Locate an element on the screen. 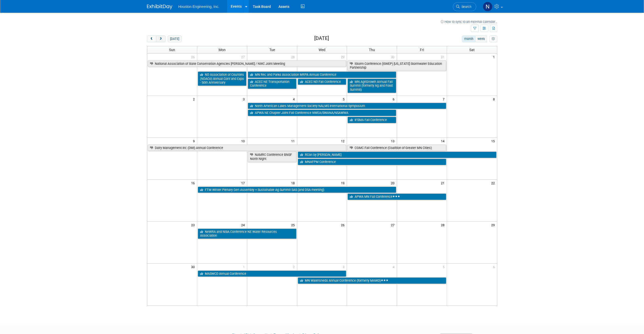  span: 14 is located at coordinates (443, 141).